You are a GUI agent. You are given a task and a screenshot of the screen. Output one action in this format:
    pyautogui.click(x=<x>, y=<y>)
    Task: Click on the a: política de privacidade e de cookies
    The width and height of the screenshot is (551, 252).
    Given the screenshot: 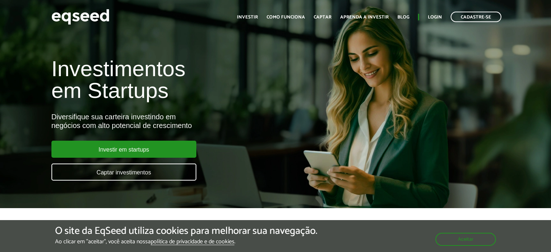 What is the action you would take?
    pyautogui.click(x=192, y=242)
    